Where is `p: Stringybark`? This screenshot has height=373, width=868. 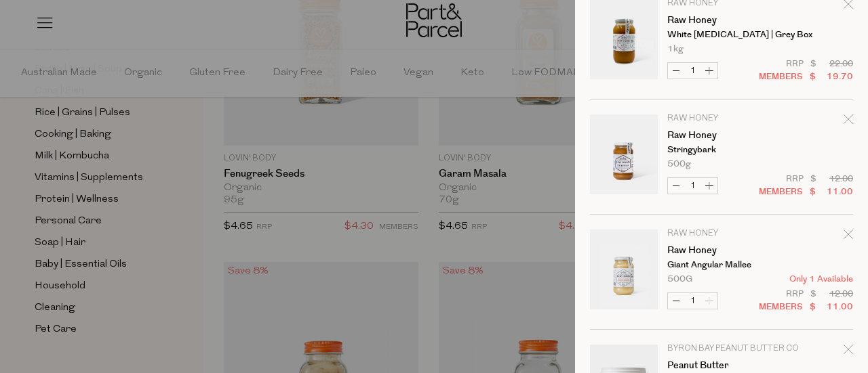
p: Stringybark is located at coordinates (720, 150).